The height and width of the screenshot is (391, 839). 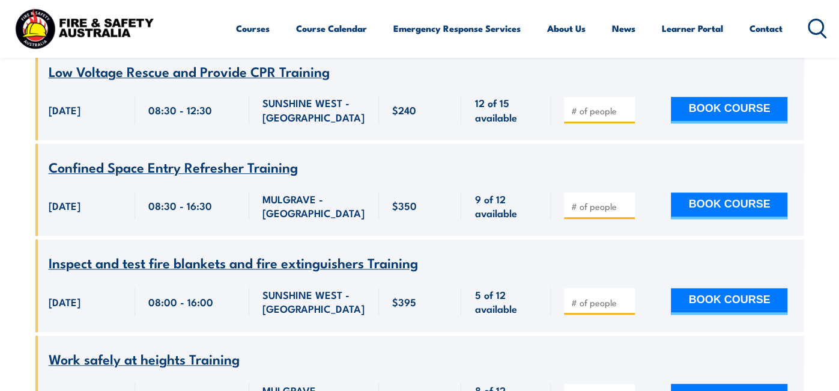 What do you see at coordinates (404, 109) in the screenshot?
I see `span: $240` at bounding box center [404, 109].